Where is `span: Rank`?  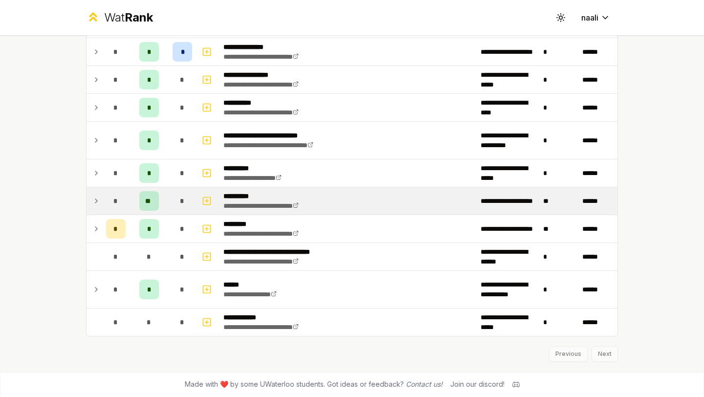
span: Rank is located at coordinates (139, 17).